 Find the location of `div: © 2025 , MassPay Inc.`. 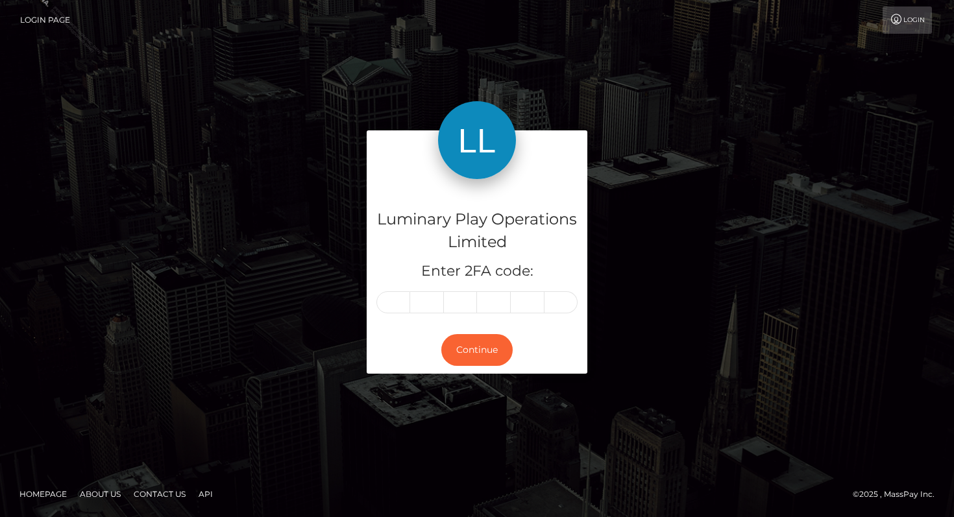

div: © 2025 , MassPay Inc. is located at coordinates (898, 495).